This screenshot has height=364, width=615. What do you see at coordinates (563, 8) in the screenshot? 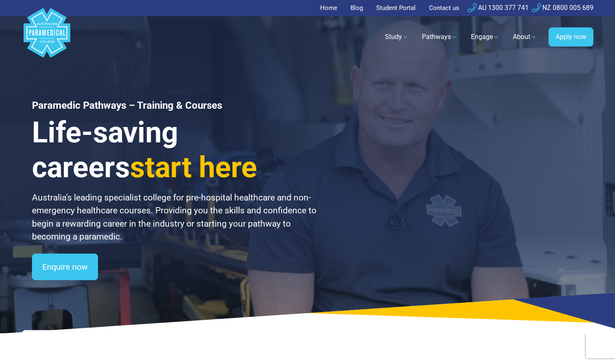
I see `a: NZ 0800 005 689` at bounding box center [563, 8].